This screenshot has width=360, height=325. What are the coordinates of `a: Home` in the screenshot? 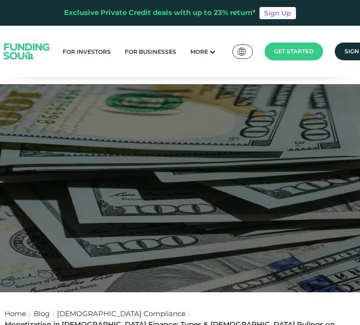 It's located at (15, 313).